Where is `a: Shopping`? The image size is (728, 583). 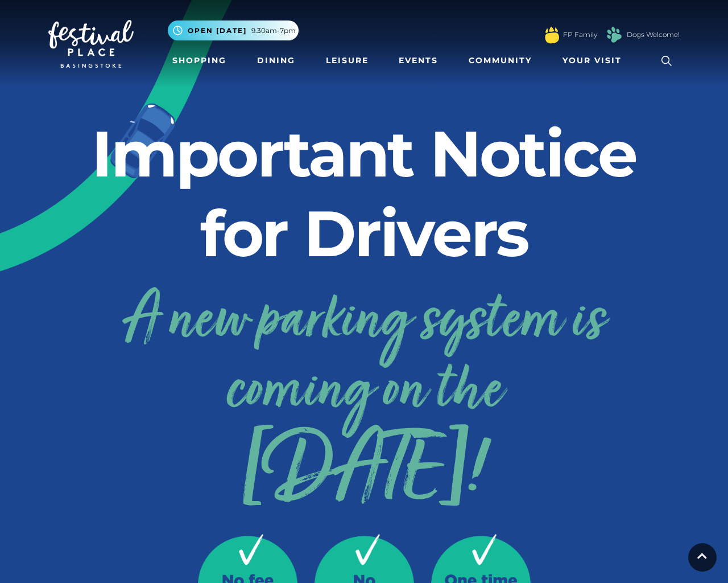
a: Shopping is located at coordinates (199, 61).